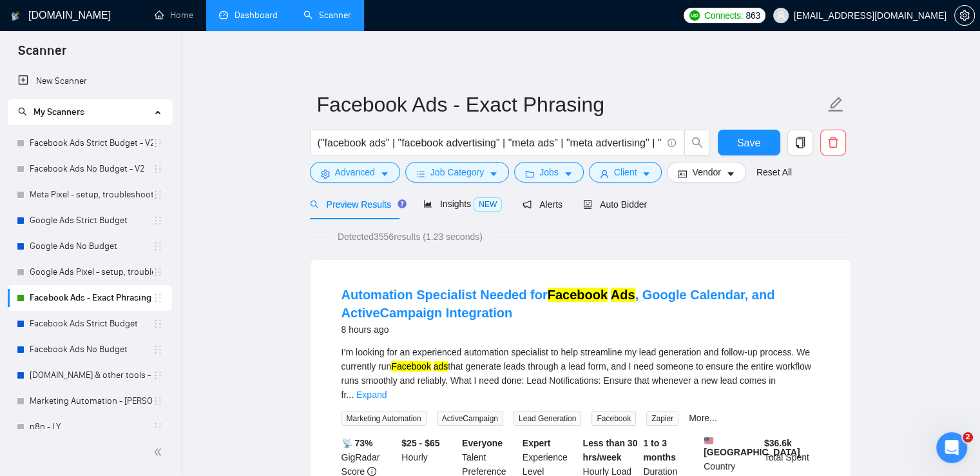 The width and height of the screenshot is (980, 476). I want to click on input: Search Freelance Jobs..., so click(490, 142).